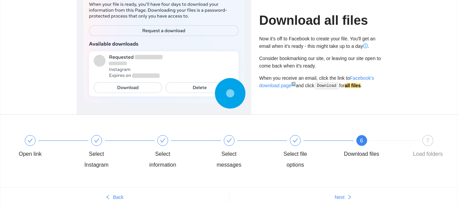 This screenshot has width=458, height=206. I want to click on div: 6Download files, so click(376, 147).